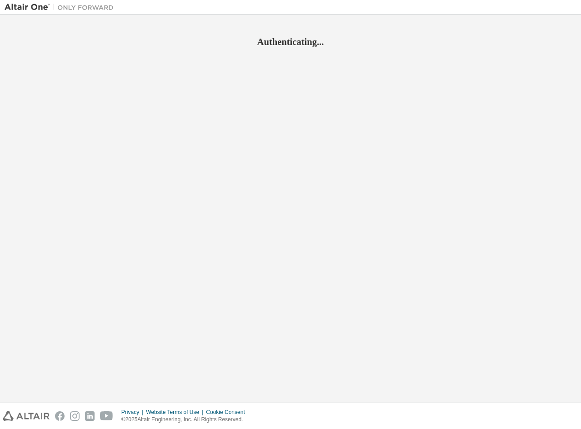 This screenshot has width=581, height=429. What do you see at coordinates (106, 416) in the screenshot?
I see `img: youtube.svg` at bounding box center [106, 416].